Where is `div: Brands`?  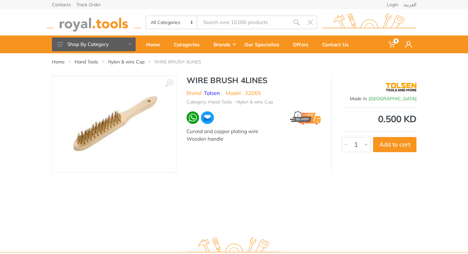
div: Brands is located at coordinates (224, 44).